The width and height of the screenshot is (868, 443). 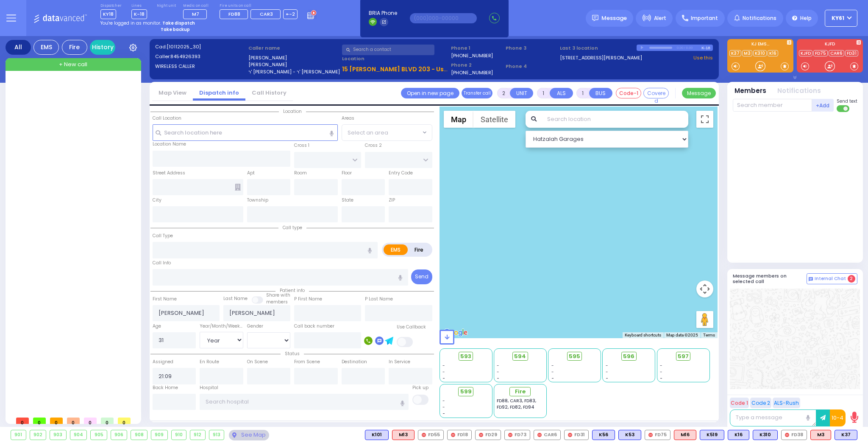 I want to click on a: History, so click(x=102, y=47).